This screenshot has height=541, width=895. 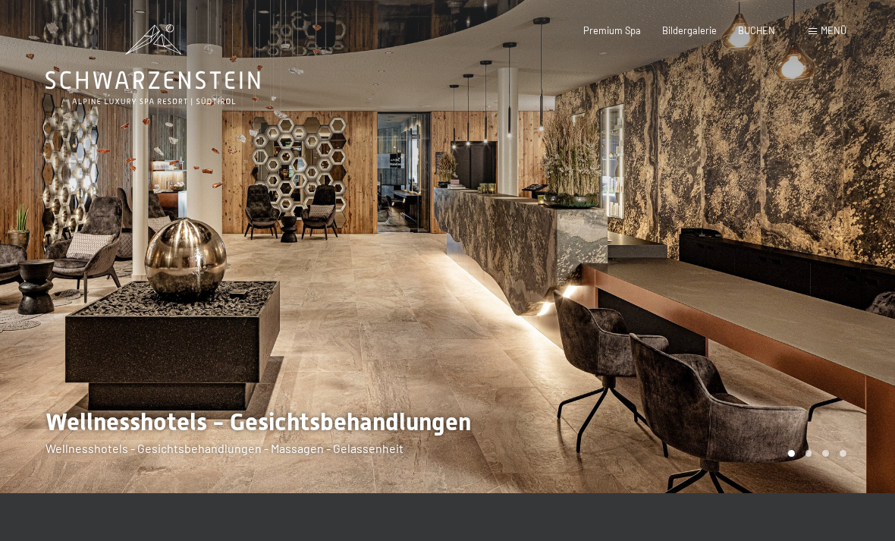 What do you see at coordinates (825, 453) in the screenshot?
I see `div: Carousel Page 3` at bounding box center [825, 453].